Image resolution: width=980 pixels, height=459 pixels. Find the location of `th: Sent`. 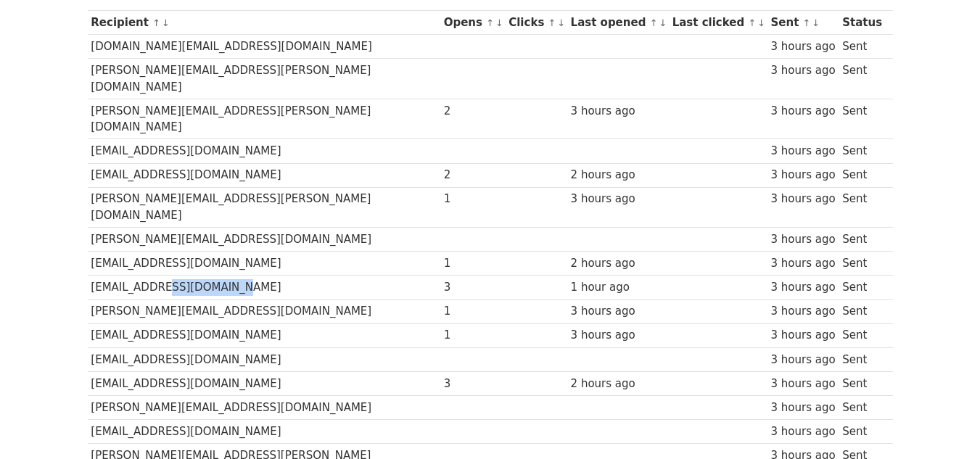

th: Sent is located at coordinates (803, 22).